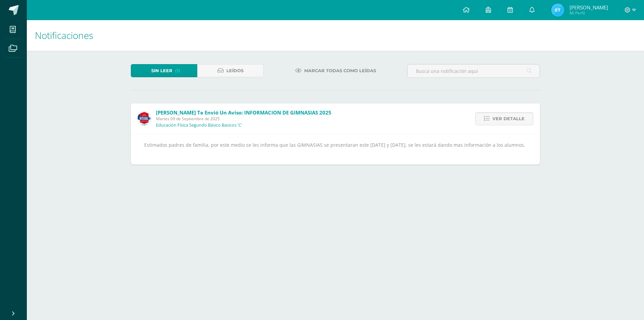 This screenshot has width=644, height=320. I want to click on span: (1), so click(177, 71).